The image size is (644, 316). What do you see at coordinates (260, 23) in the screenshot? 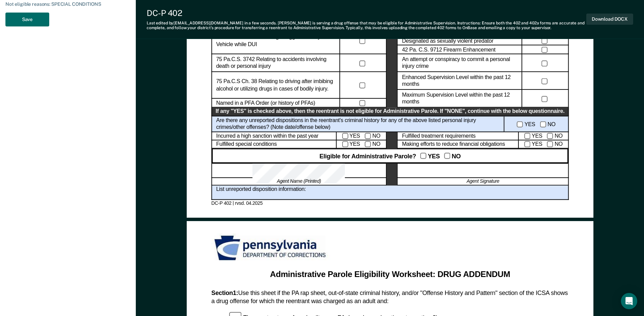
I see `span: in a few seconds` at bounding box center [260, 23].